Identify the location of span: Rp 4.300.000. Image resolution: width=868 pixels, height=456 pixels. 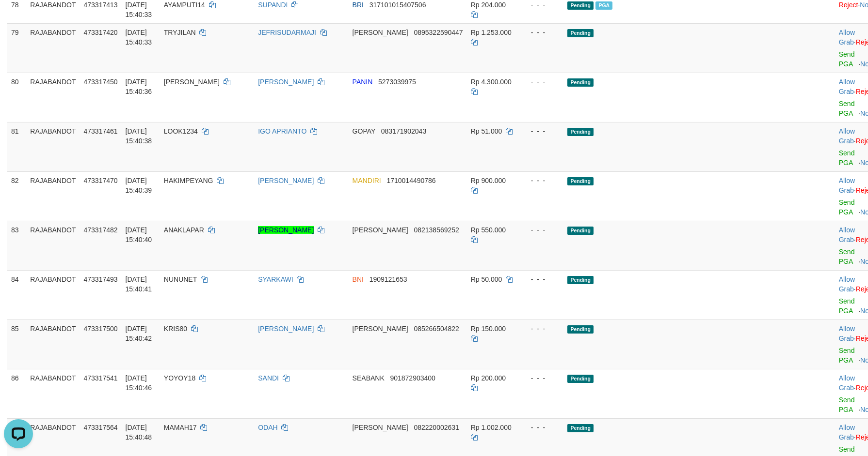
(491, 82).